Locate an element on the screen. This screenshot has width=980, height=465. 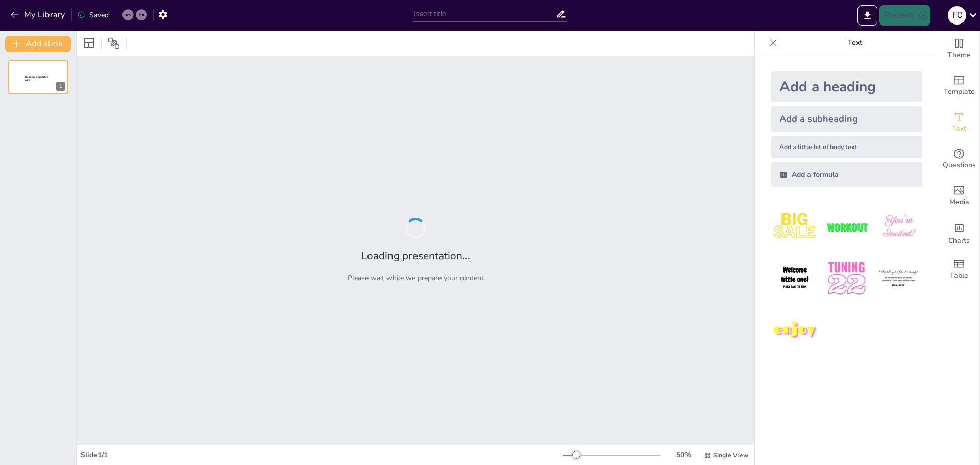
span: Table is located at coordinates (959, 276).